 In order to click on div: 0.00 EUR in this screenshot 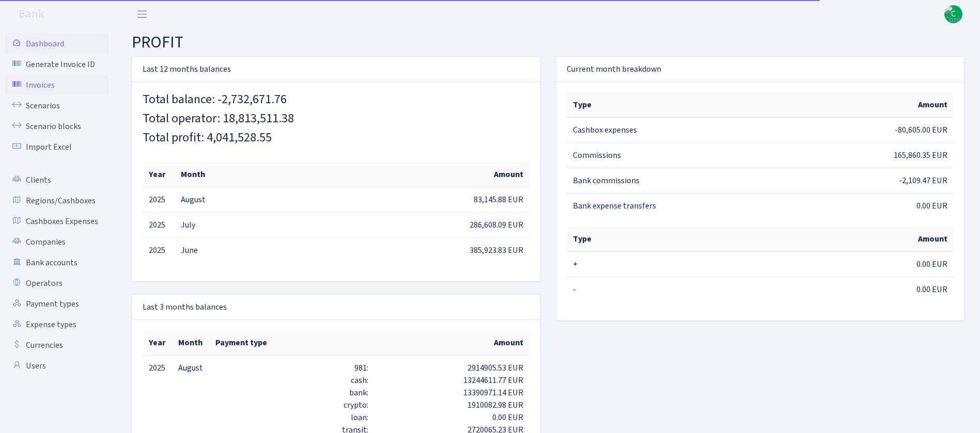, I will do `click(452, 418)`.